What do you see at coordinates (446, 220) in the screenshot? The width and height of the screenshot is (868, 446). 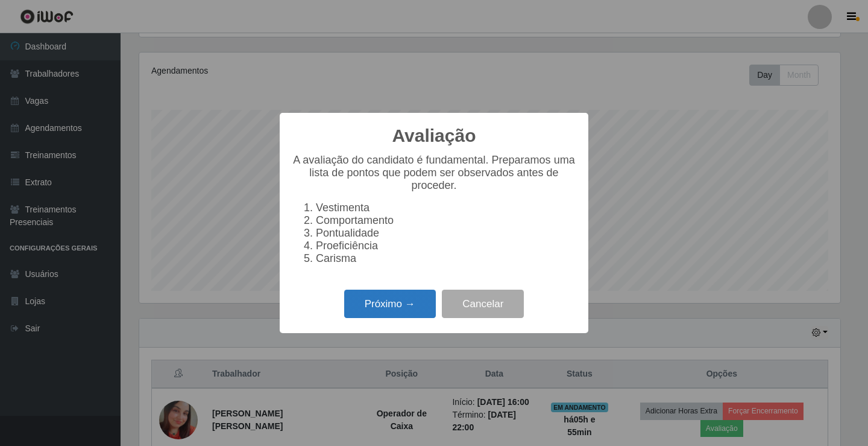 I see `li: Comportamento` at bounding box center [446, 220].